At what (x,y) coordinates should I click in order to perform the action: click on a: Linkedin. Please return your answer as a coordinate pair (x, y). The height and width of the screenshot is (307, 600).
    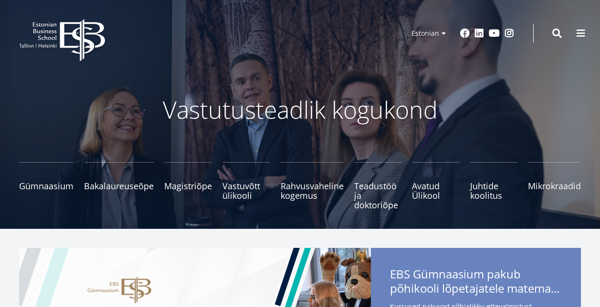
    Looking at the image, I should click on (479, 33).